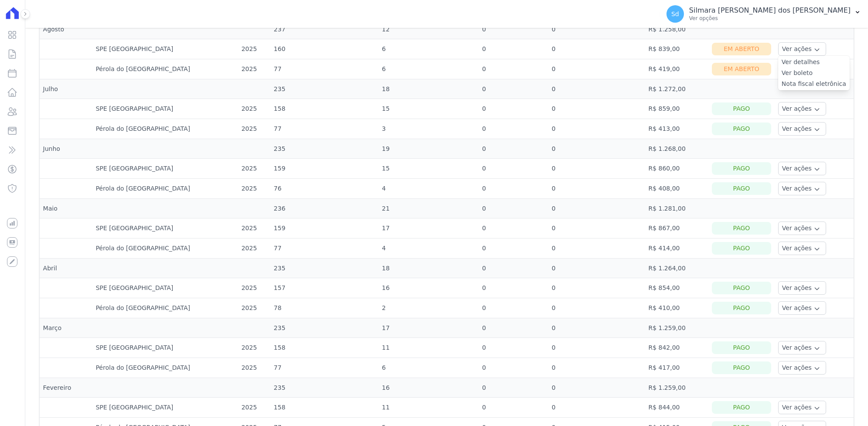 The image size is (868, 426). Describe the element at coordinates (677, 368) in the screenshot. I see `td: R$ 417,00` at that location.